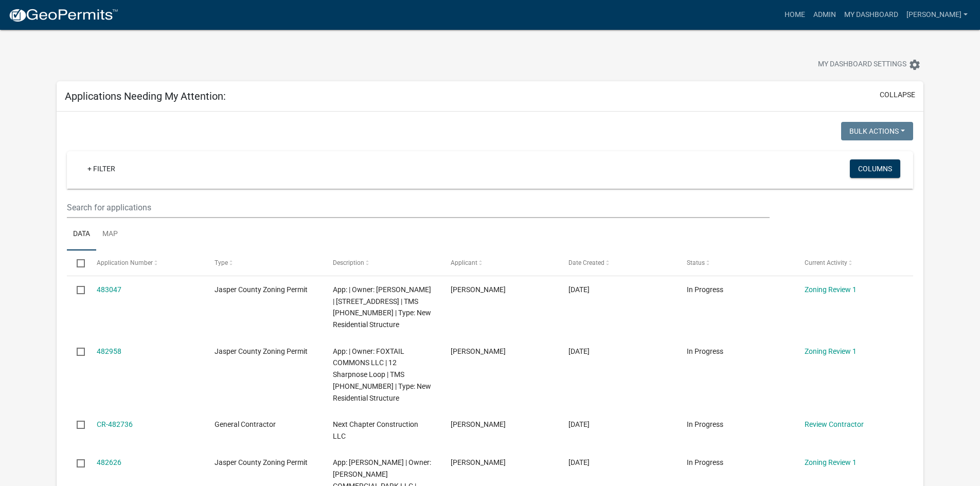 This screenshot has height=486, width=980. I want to click on span: Applicant, so click(464, 263).